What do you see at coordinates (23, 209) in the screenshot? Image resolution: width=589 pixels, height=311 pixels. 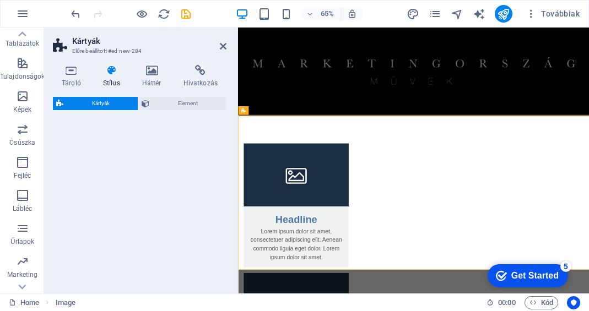 I see `p: Lábléc` at bounding box center [23, 209].